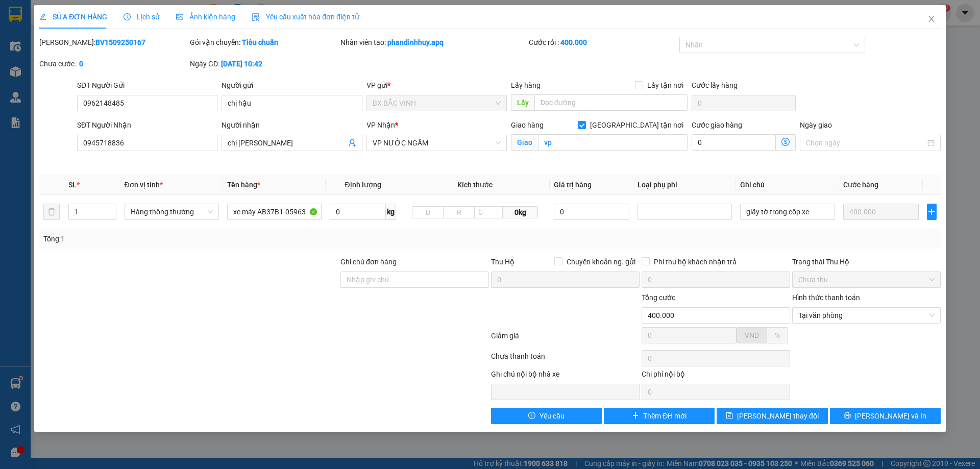 This screenshot has height=469, width=980. What do you see at coordinates (381, 125) in the screenshot?
I see `span: VP Nhận` at bounding box center [381, 125].